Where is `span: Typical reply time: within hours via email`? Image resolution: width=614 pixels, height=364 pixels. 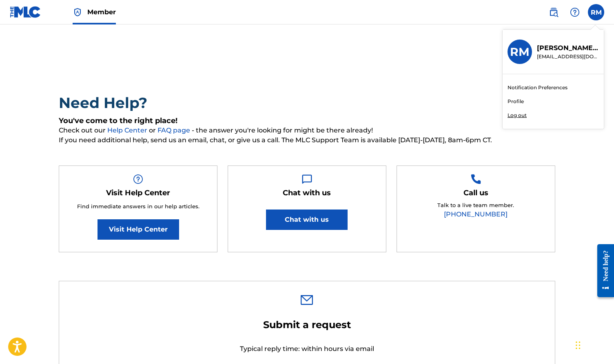
span: Typical reply time: within hours via email is located at coordinates (307, 349).